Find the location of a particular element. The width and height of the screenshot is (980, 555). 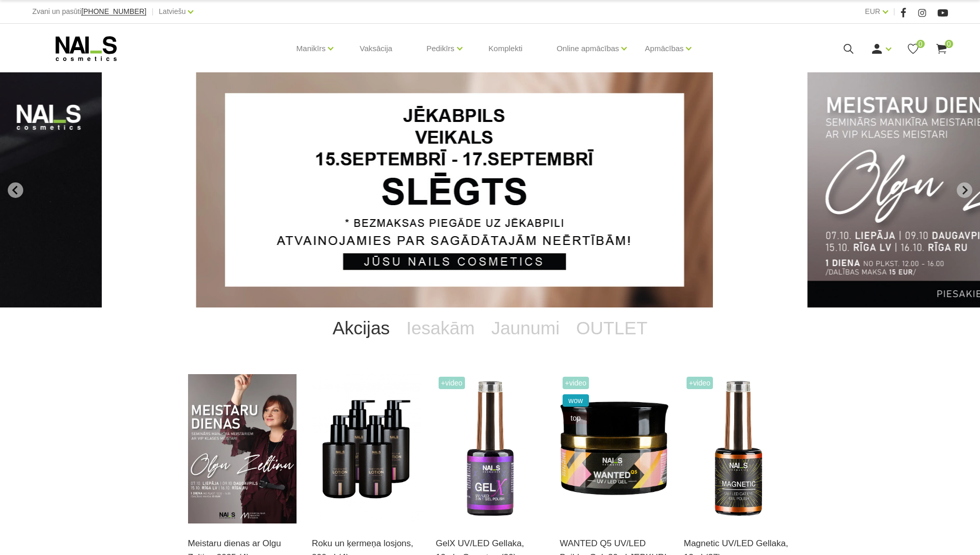

a: Jaunumi is located at coordinates (525, 328).